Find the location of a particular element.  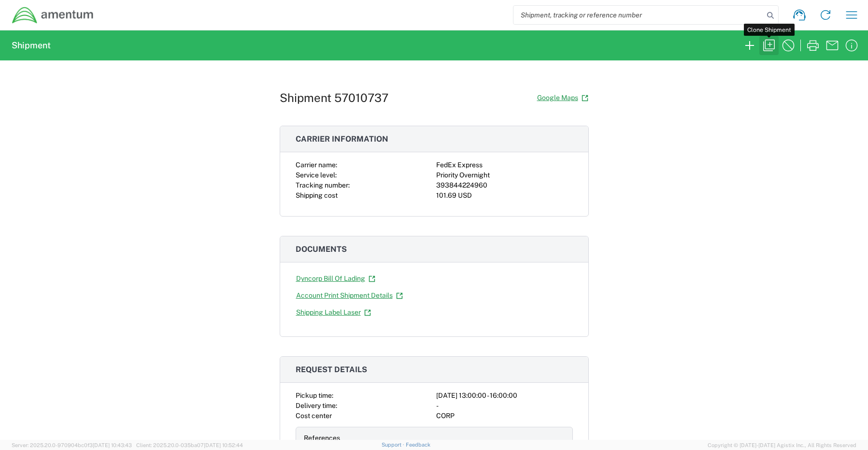

div: 393844224960 is located at coordinates (504, 185).